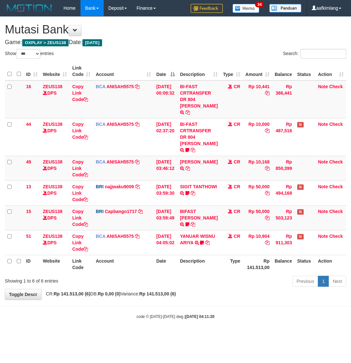 The image size is (351, 363). I want to click on th: Type, so click(231, 264).